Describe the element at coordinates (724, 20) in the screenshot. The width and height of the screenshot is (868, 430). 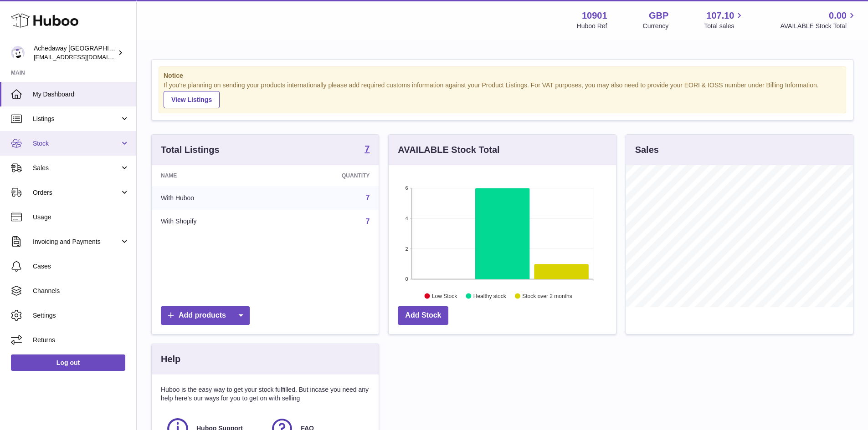
I see `a: 107.10 Total sales` at that location.